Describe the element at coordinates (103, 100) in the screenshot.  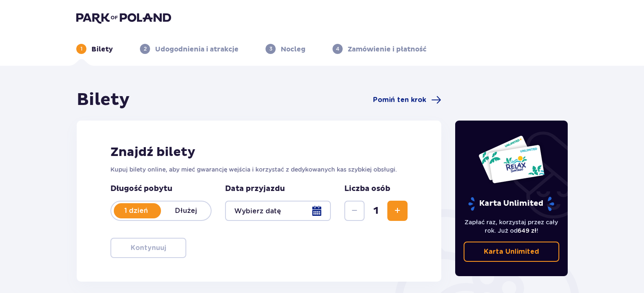
I see `h1: Bilety` at that location.